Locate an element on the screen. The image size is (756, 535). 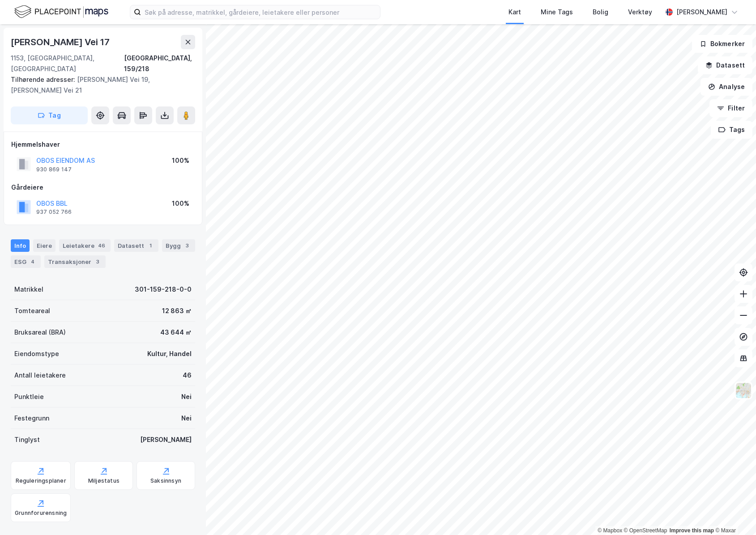
span: Tilhørende adresser: is located at coordinates (44, 80).